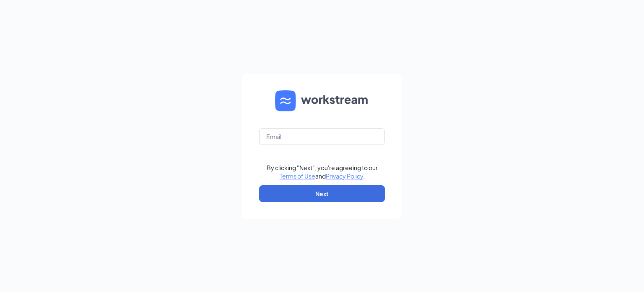  Describe the element at coordinates (297, 176) in the screenshot. I see `a: Terms of Use` at that location.